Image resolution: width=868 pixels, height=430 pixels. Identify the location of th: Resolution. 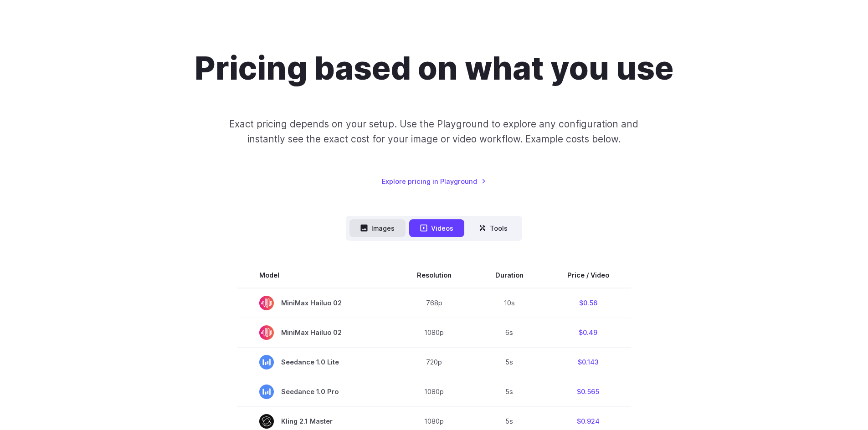
(434, 275).